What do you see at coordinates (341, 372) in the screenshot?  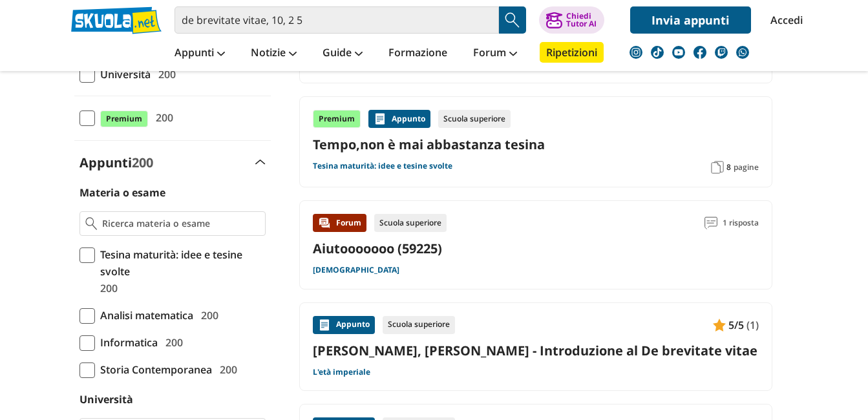 I see `a: L'età imperiale` at bounding box center [341, 372].